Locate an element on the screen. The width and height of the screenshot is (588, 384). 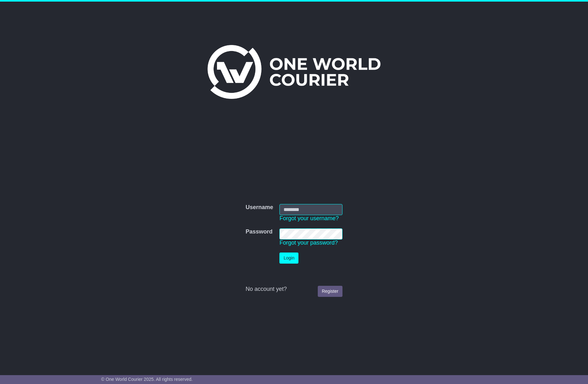
label: Password is located at coordinates (259, 232).